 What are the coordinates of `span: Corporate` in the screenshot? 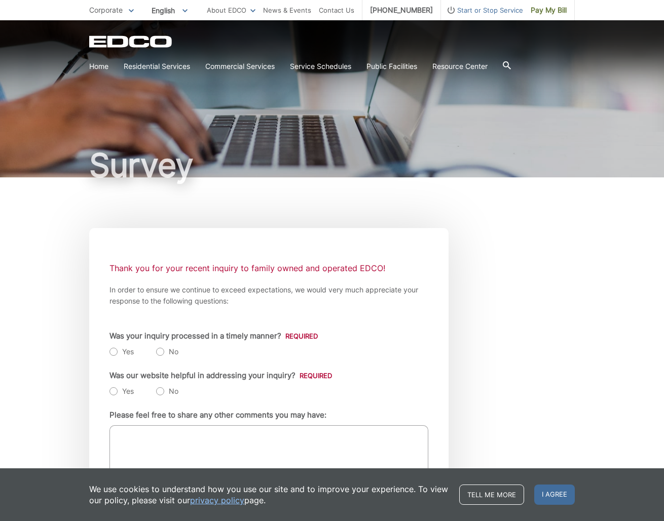 It's located at (106, 10).